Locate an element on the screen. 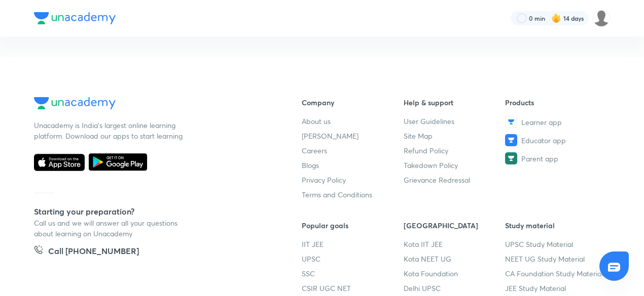  p: Call us and we will answer all your questions about learning on Unacademy is located at coordinates (110, 228).